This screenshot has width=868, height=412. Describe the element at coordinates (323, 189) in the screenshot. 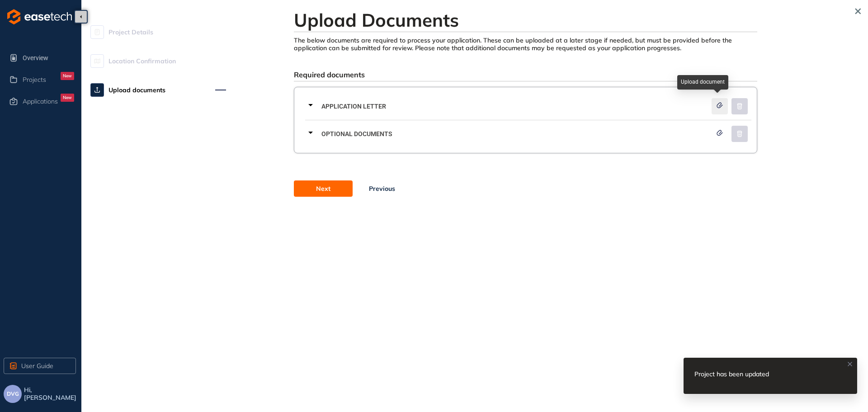

I see `button: Next` at that location.